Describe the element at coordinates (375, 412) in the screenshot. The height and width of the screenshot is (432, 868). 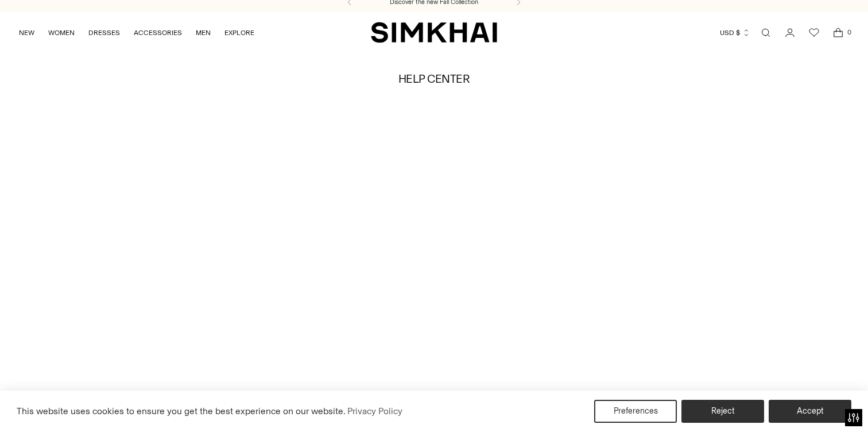
I see `a: Privacy Policy (opens in a new tab)` at that location.